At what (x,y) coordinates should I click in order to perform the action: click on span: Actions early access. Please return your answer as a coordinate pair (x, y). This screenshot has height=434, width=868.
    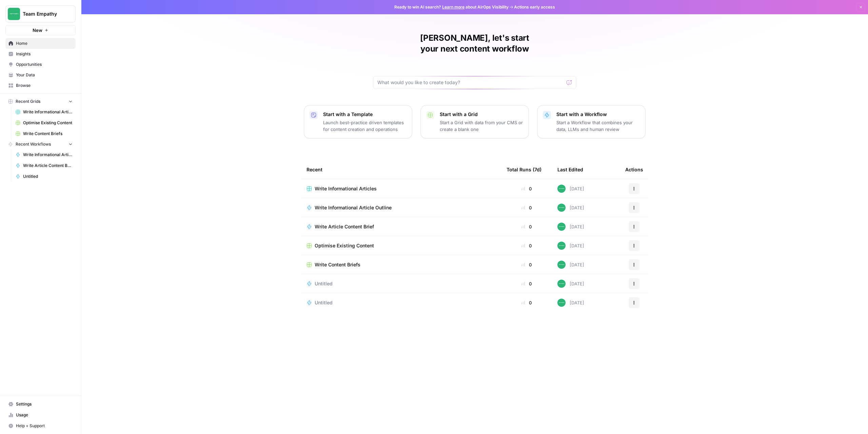
    Looking at the image, I should click on (534, 7).